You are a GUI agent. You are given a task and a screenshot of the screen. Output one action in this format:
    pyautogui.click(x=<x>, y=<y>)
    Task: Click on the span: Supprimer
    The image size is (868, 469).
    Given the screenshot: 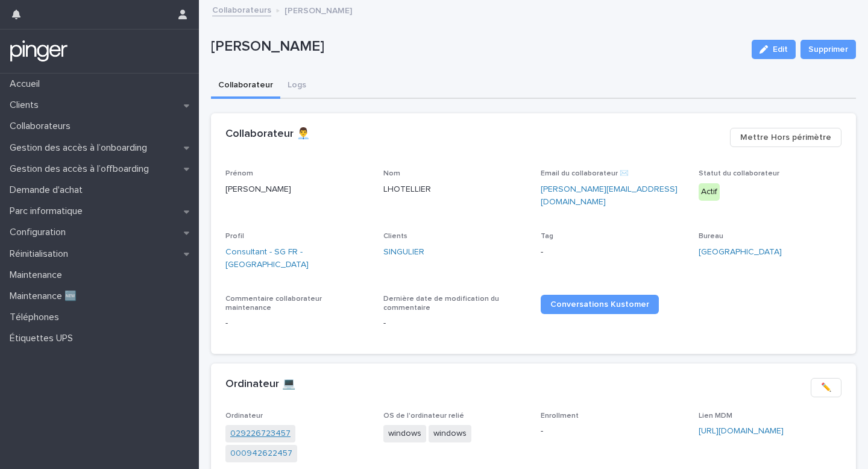 What is the action you would take?
    pyautogui.click(x=828, y=49)
    